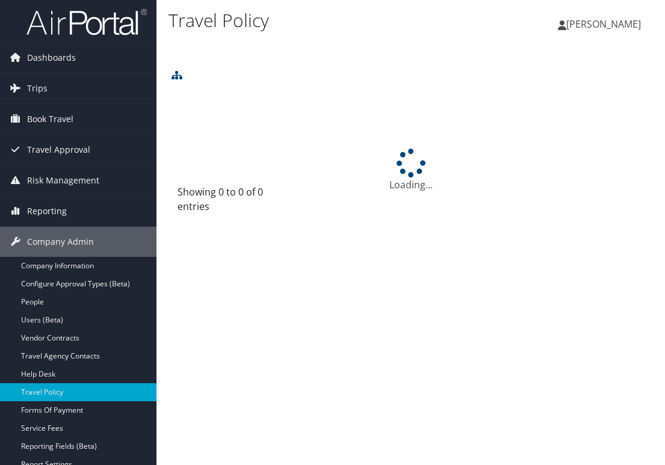 Image resolution: width=665 pixels, height=465 pixels. Describe the element at coordinates (51, 58) in the screenshot. I see `span: Dashboards` at that location.